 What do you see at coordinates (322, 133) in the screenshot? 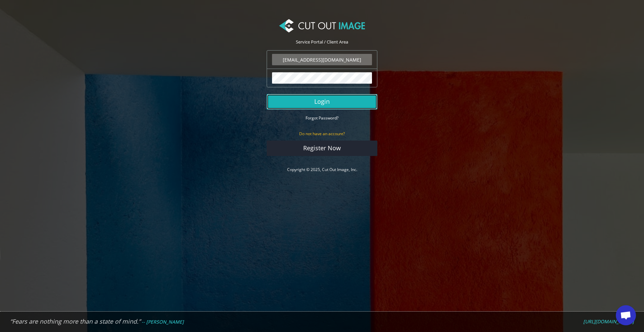
I see `small: Do not have an account?` at bounding box center [322, 133].